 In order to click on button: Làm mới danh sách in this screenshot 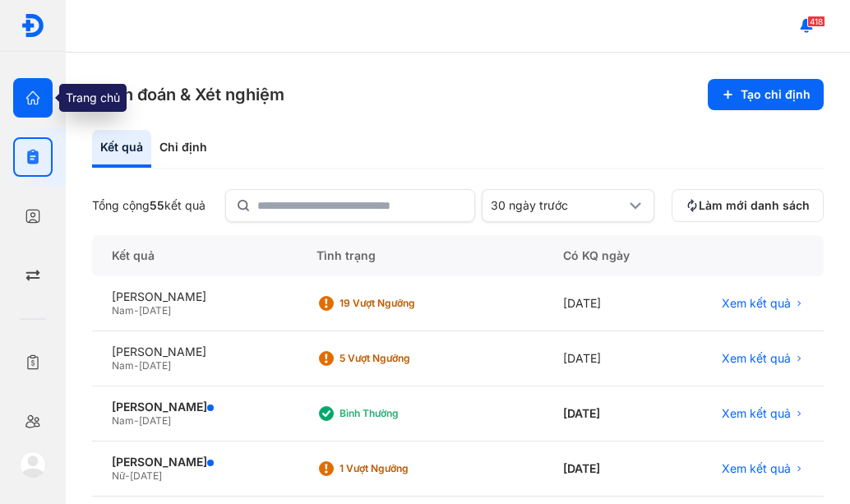, I will do `click(747, 205)`.